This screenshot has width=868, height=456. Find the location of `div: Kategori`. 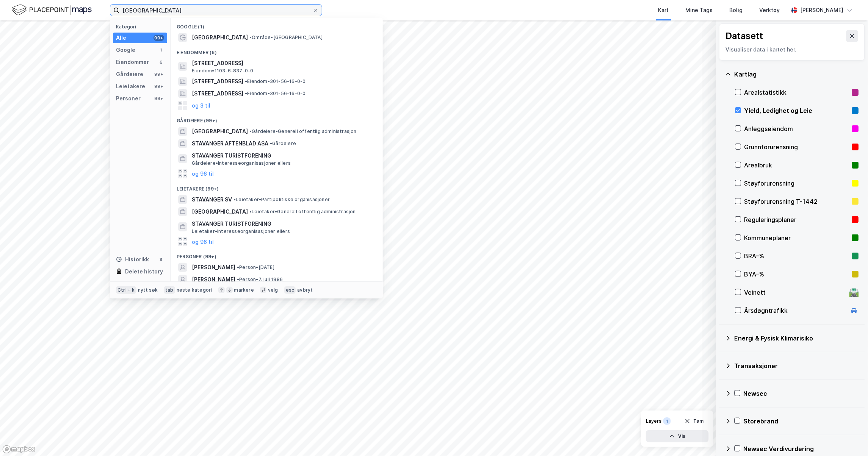

div: Kategori is located at coordinates (142, 27).